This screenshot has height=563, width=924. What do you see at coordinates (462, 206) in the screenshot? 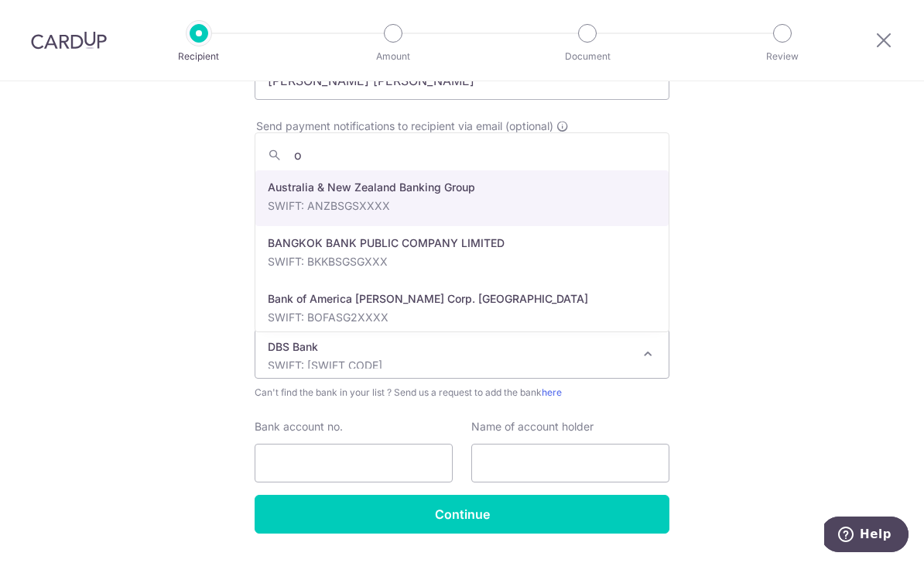
I see `p: SWIFT: ANZBSGSXXXX` at bounding box center [462, 206].